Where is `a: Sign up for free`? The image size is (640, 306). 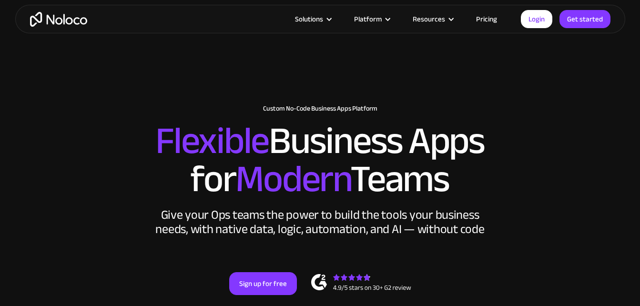
a: Sign up for free is located at coordinates (263, 284).